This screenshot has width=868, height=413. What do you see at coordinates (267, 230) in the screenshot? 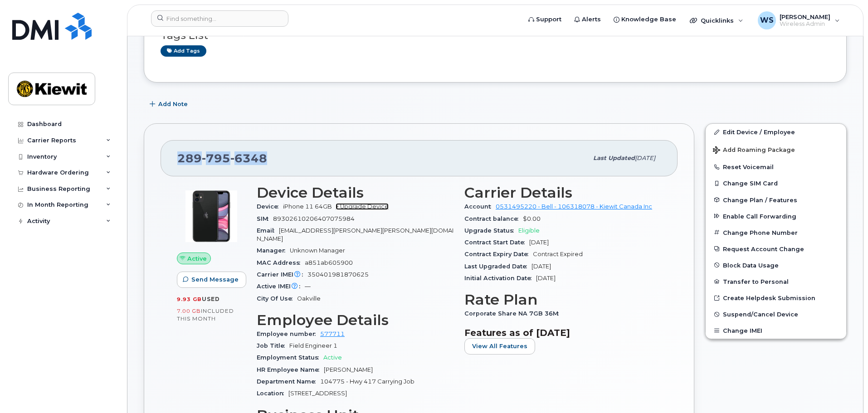
I see `span: Email` at bounding box center [267, 230].